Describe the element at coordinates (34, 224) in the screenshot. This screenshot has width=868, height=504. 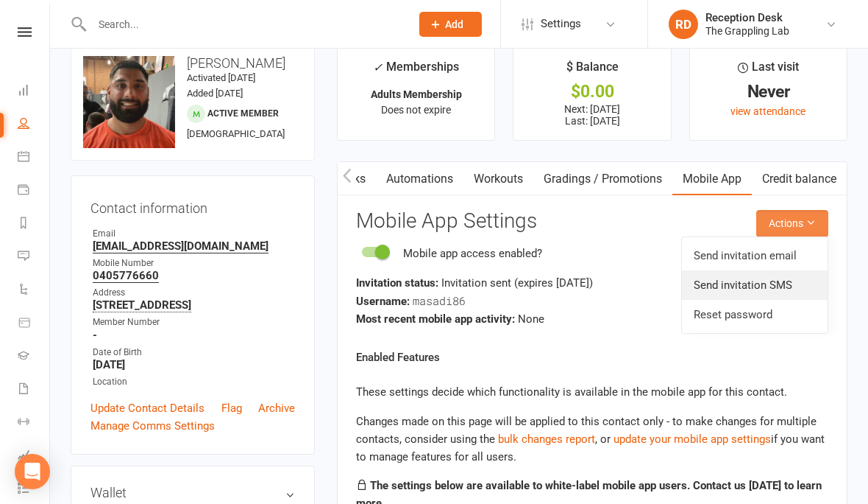
I see `a: Reports` at that location.